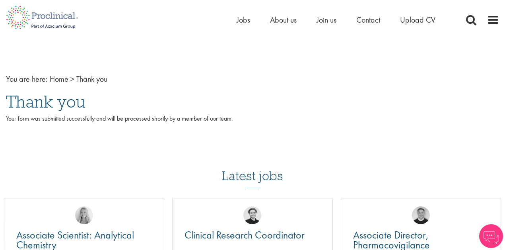  I want to click on a: Shannon Briggs, so click(84, 216).